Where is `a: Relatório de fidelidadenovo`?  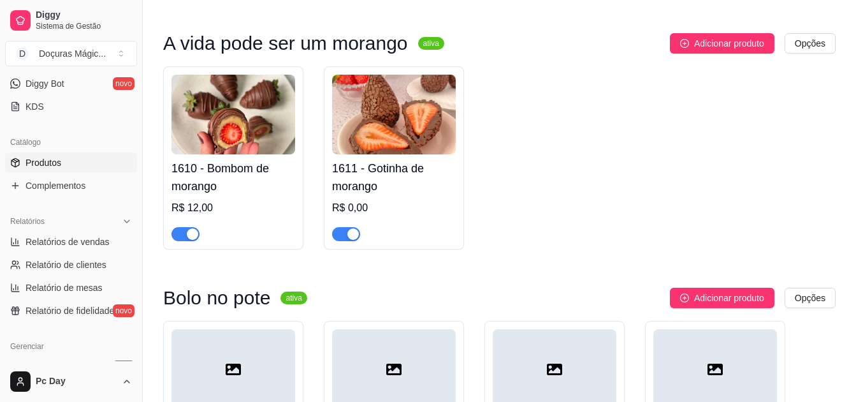
a: Relatório de fidelidadenovo is located at coordinates (71, 310).